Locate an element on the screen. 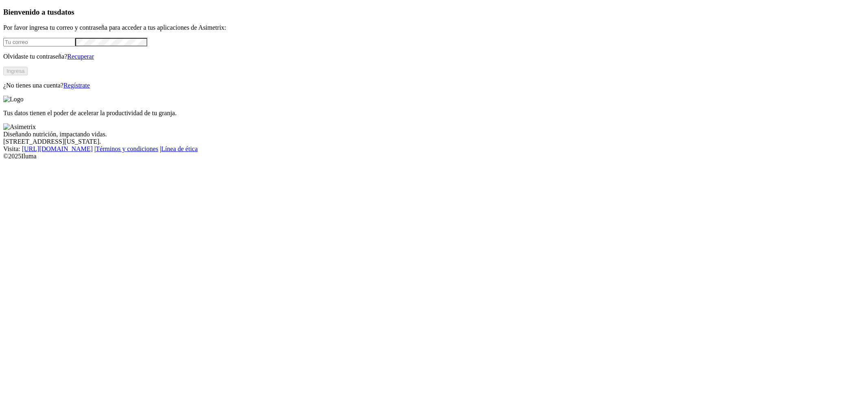 The width and height of the screenshot is (868, 412). p: Por favor ingresa tu correo y contraseña para acceder a tus aplicaciones de Asimetrix: is located at coordinates (434, 28).